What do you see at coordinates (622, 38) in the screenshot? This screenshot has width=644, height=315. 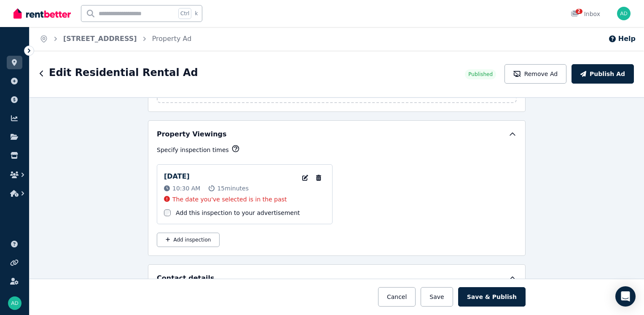 I see `button: Help` at bounding box center [622, 38].